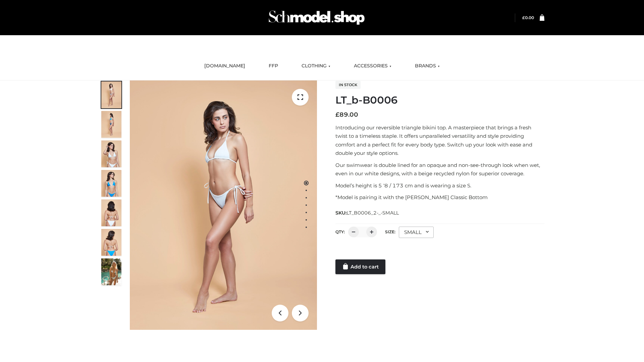  I want to click on img: ArielClassicBikiniTop_CloudNine_AzureSky_OW114ECO_4-scaled.jpg, so click(111, 183).